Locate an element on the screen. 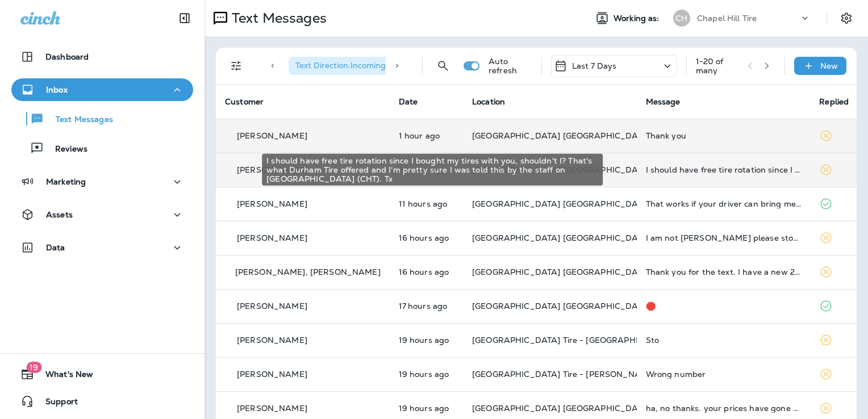 The height and width of the screenshot is (419, 868). button: Inbox is located at coordinates (102, 90).